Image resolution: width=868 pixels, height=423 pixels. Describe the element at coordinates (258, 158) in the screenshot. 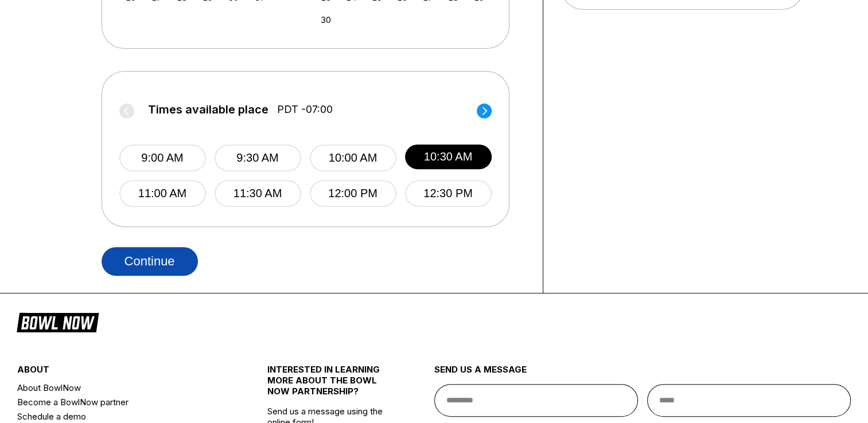

I see `button: 9:30 AM` at that location.